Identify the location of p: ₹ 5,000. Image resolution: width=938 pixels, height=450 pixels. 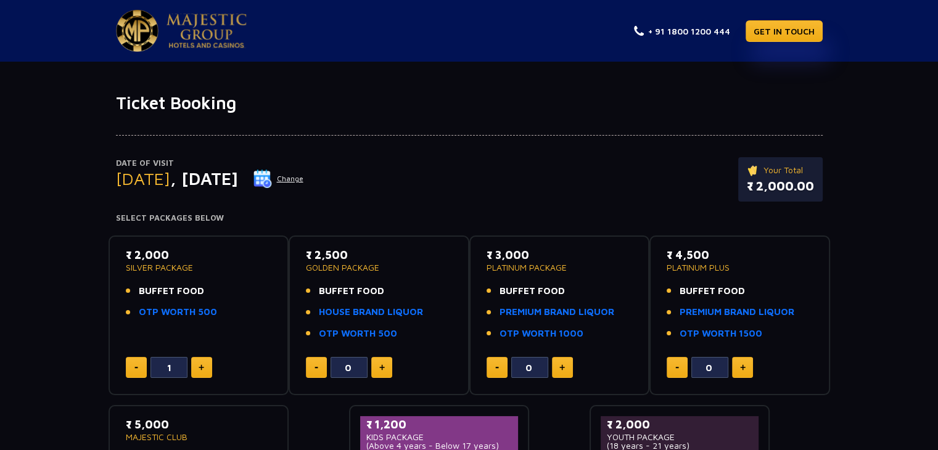
(199, 424).